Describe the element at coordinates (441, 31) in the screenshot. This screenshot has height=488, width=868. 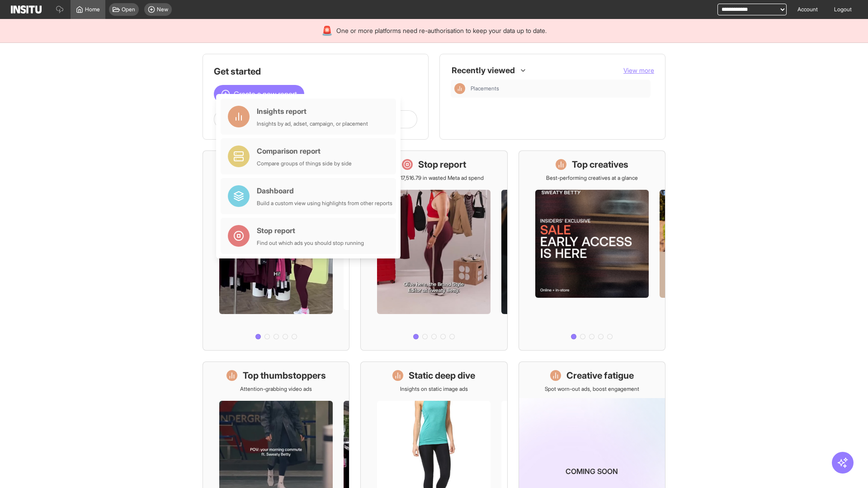
I see `span: One or more platforms need re-authorisation to keep your data up to date.` at that location.